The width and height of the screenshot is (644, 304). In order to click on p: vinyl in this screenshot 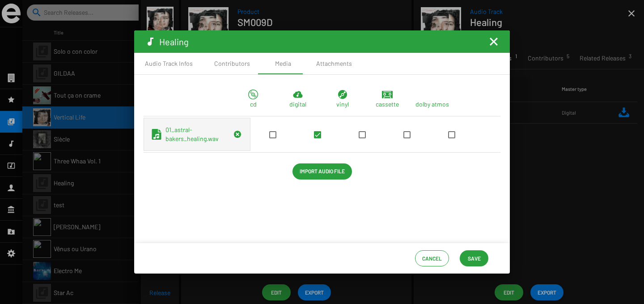, I will do `click(343, 104)`.